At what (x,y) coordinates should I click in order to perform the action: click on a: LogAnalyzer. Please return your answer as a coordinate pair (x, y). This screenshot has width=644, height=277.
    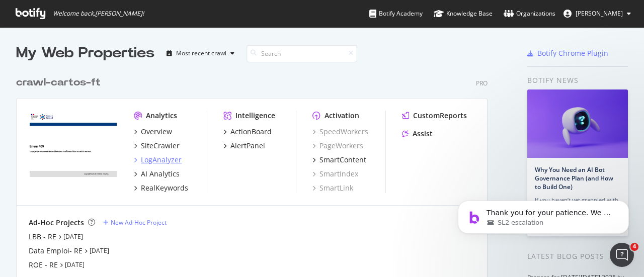
    Looking at the image, I should click on (157, 160).